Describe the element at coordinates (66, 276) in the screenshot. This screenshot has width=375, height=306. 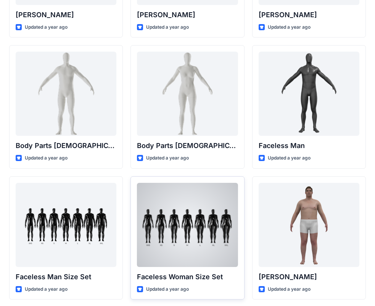
I see `p: Faceless Man Size Set` at that location.